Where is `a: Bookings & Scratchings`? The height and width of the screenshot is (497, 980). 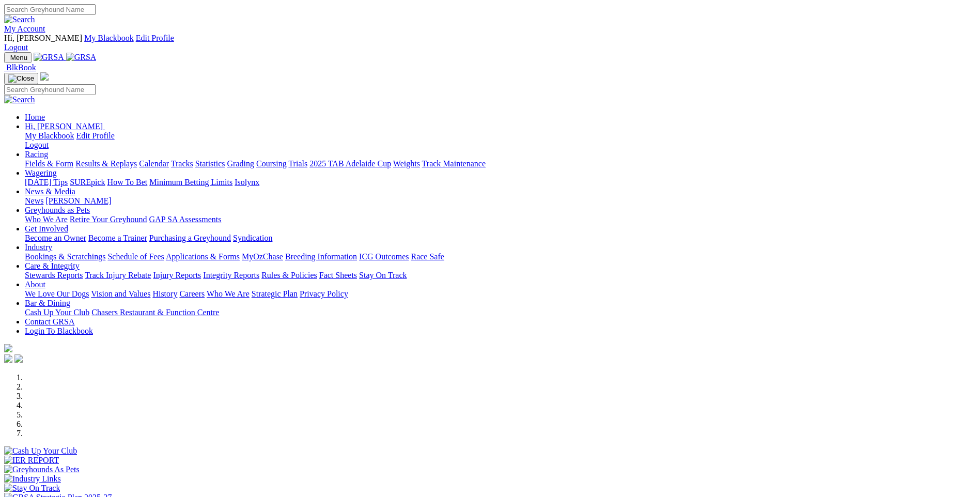 a: Bookings & Scratchings is located at coordinates (65, 256).